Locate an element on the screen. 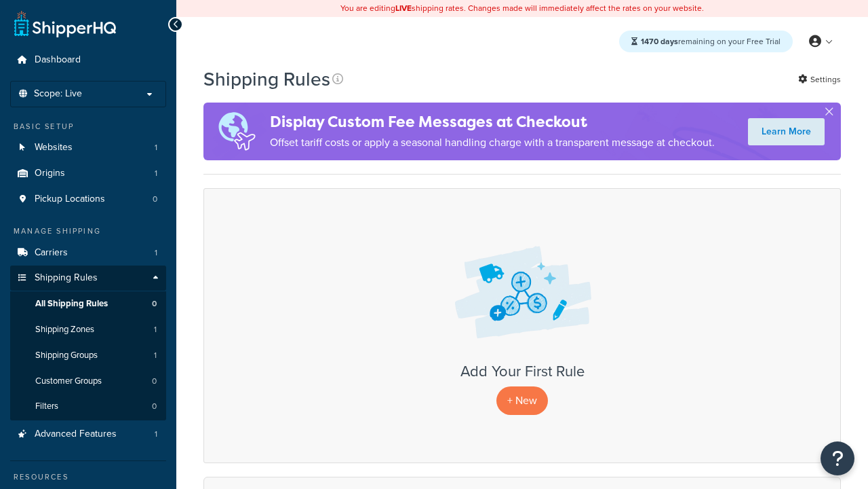 This screenshot has height=489, width=868. a: Shipping Groups 1 is located at coordinates (88, 355).